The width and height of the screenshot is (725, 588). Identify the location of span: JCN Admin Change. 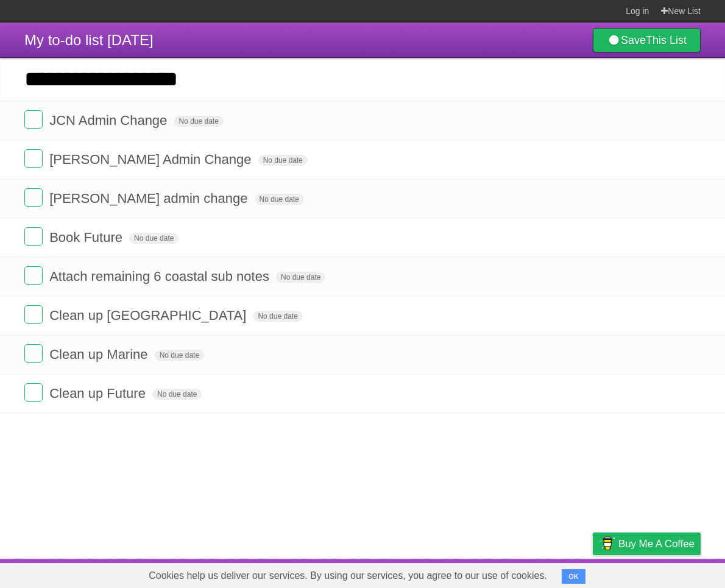
(110, 120).